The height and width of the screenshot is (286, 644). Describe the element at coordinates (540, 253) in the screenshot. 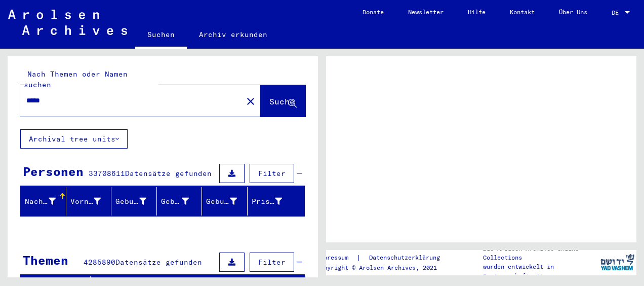

I see `p: Die Arolsen Archives Online-Collections` at that location.